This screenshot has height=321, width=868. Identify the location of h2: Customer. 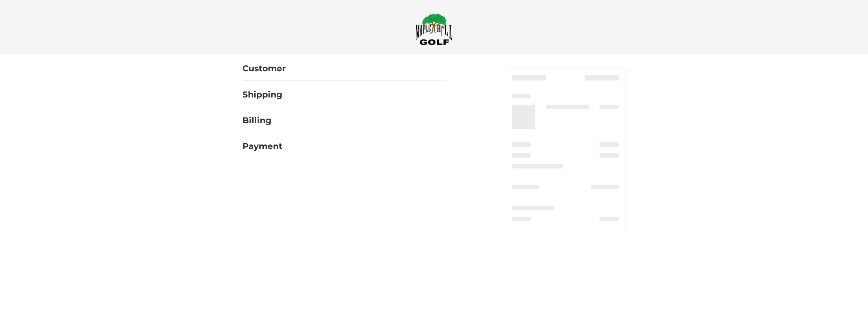
(264, 68).